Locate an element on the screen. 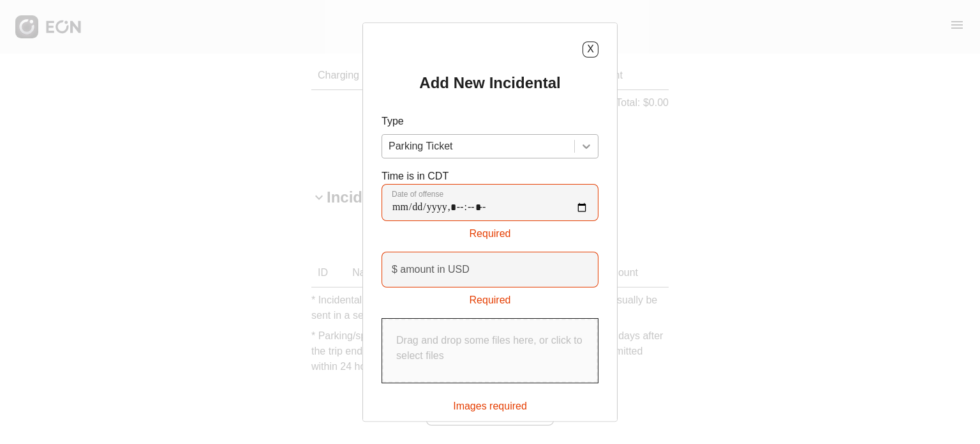  p: Type is located at coordinates (490, 122).